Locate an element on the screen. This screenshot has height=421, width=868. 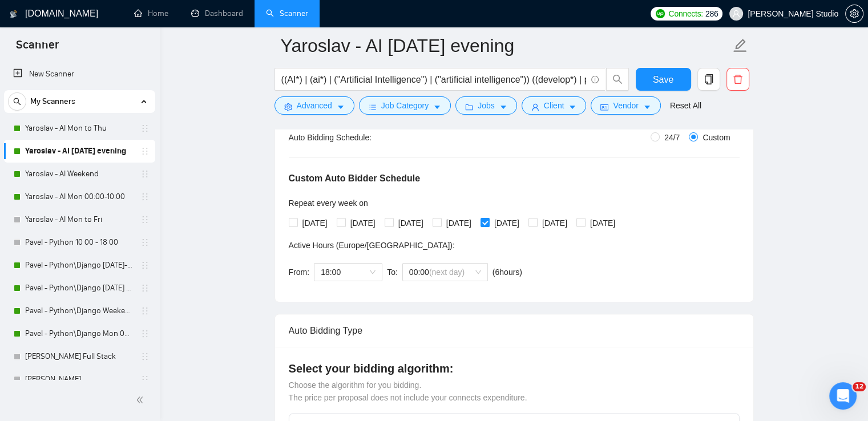
button: folderJobscaret-down is located at coordinates (486, 105).